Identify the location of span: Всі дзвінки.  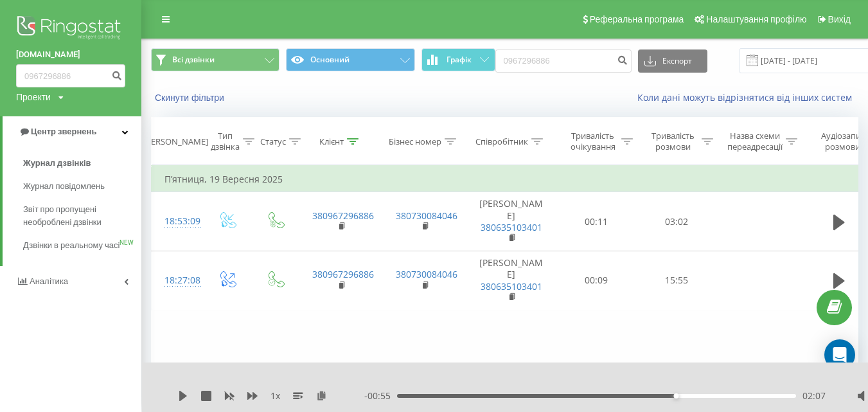
(193, 60).